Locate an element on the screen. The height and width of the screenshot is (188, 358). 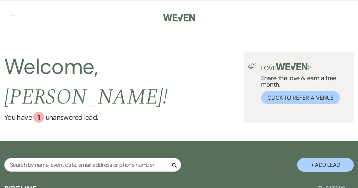
img: loud-speaker-illustration.svg is located at coordinates (252, 66).